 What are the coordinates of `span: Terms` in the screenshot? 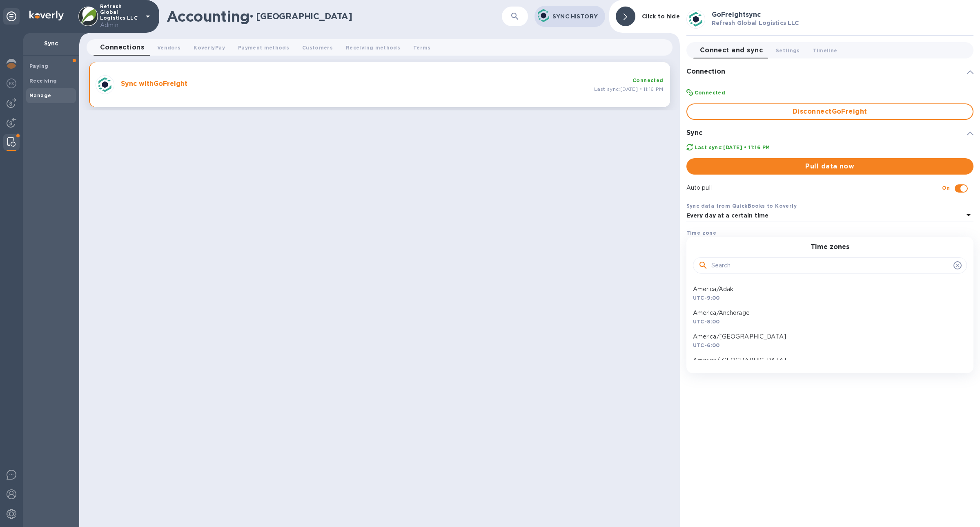 It's located at (422, 47).